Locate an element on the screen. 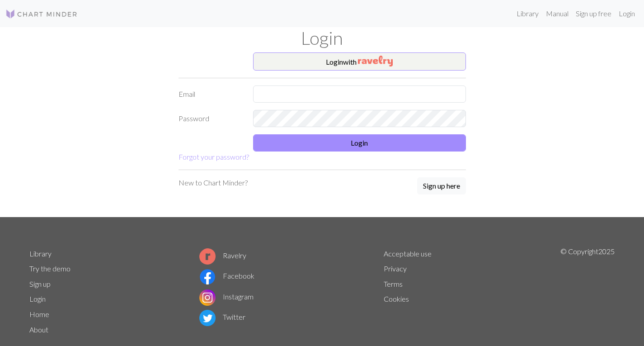  img: Ravelry logo is located at coordinates (208, 256).